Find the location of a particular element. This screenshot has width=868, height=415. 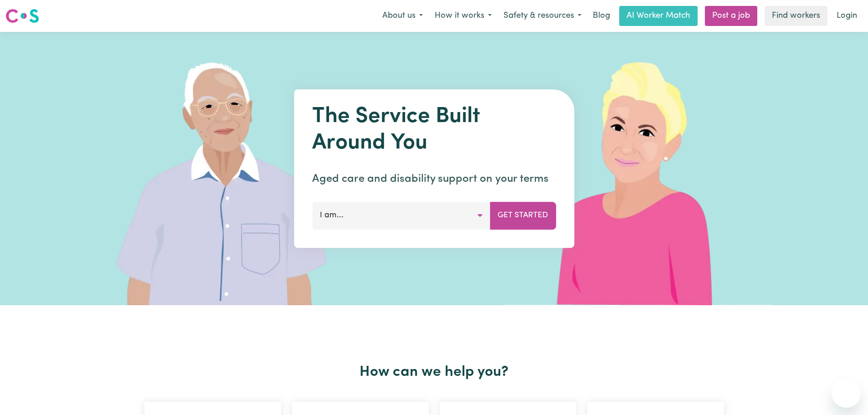

button: I am... is located at coordinates (401, 215).